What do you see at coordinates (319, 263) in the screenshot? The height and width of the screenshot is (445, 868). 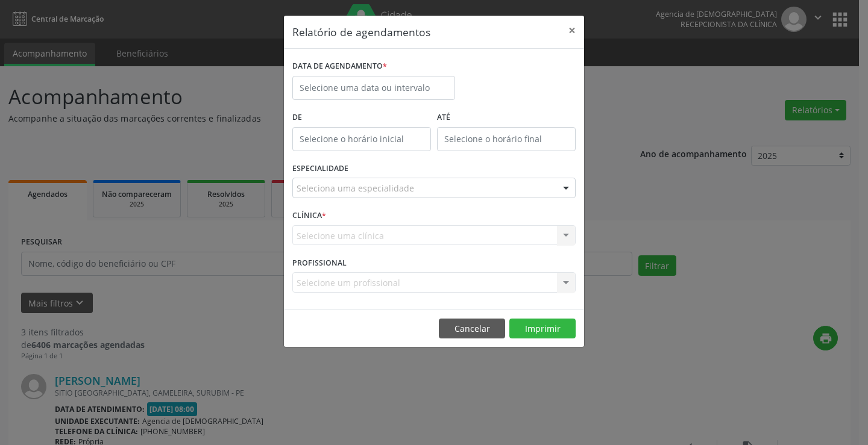 I see `label: PROFISSIONAL` at bounding box center [319, 263].